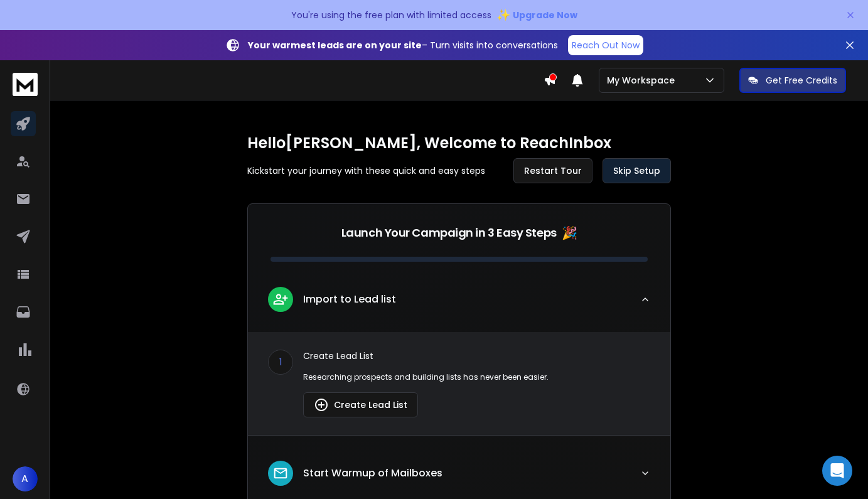  Describe the element at coordinates (605, 45) in the screenshot. I see `p: Reach Out Now` at that location.